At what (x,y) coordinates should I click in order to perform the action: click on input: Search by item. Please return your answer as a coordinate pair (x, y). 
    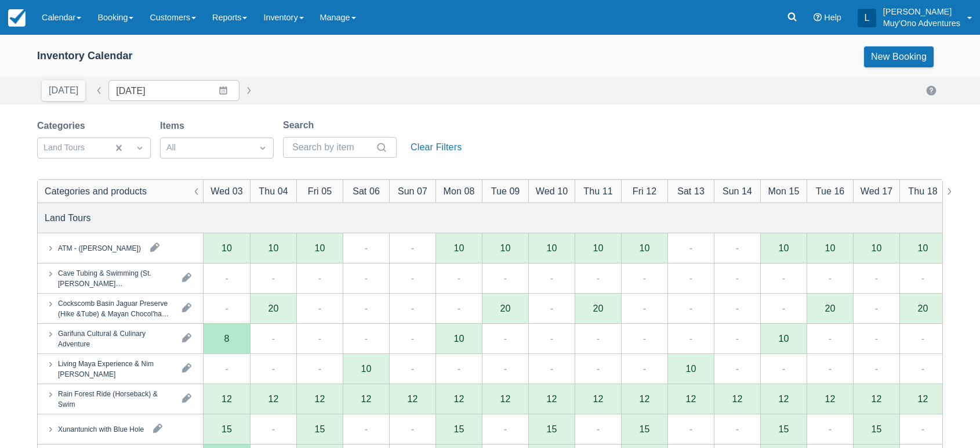
    Looking at the image, I should click on (333, 147).